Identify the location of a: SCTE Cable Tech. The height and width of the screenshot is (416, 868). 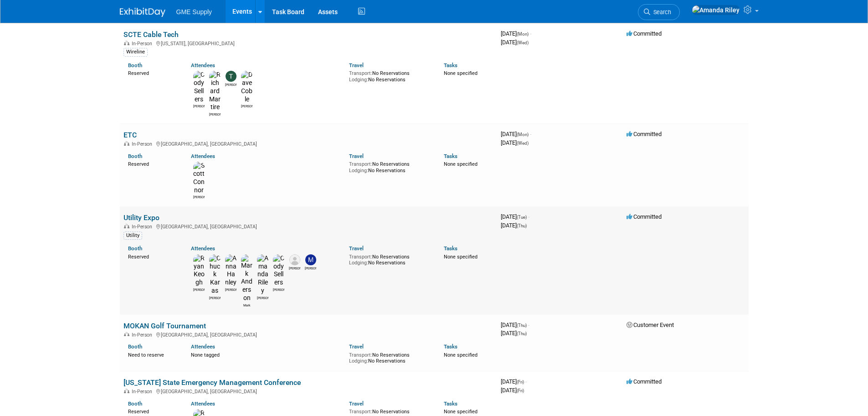
(151, 34).